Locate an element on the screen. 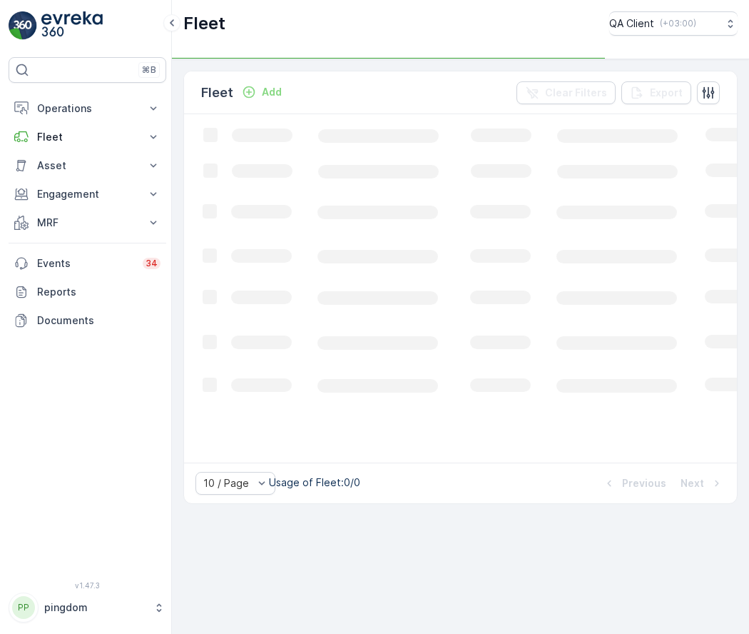  p: Reports is located at coordinates (98, 292).